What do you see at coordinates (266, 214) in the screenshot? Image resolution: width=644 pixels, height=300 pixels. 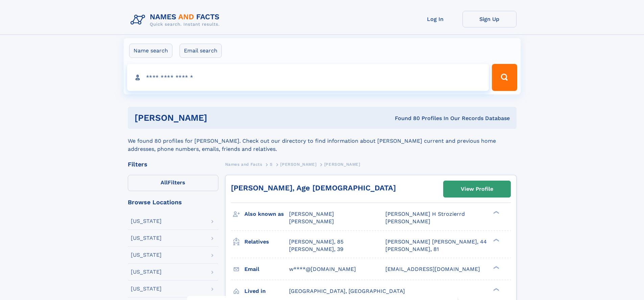 I see `h3: Also known as` at bounding box center [266, 214].